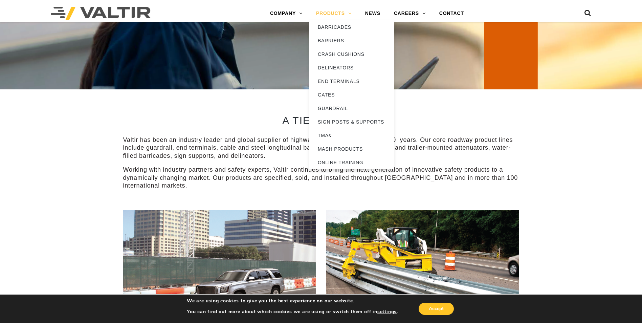 The width and height of the screenshot is (642, 323). I want to click on a: ONLINE TRAINING, so click(351, 162).